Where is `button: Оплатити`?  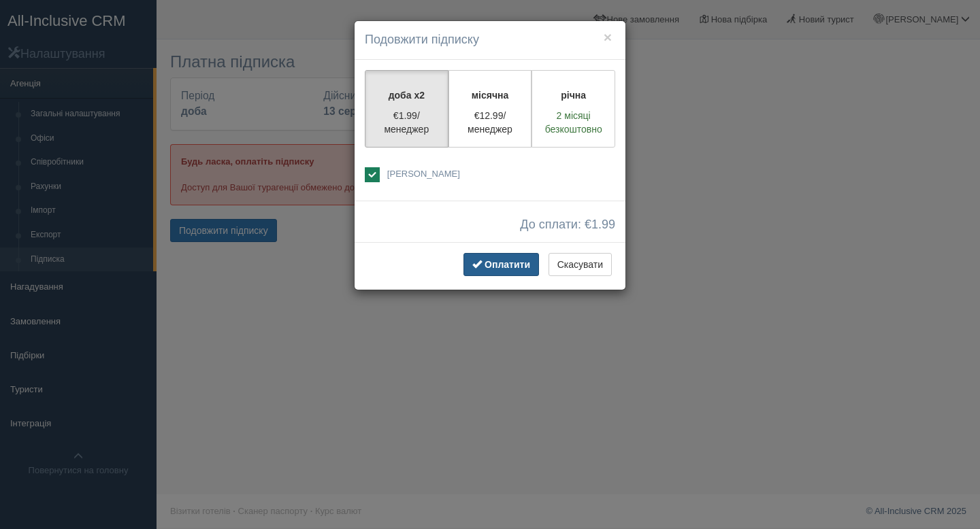
button: Оплатити is located at coordinates (501, 264).